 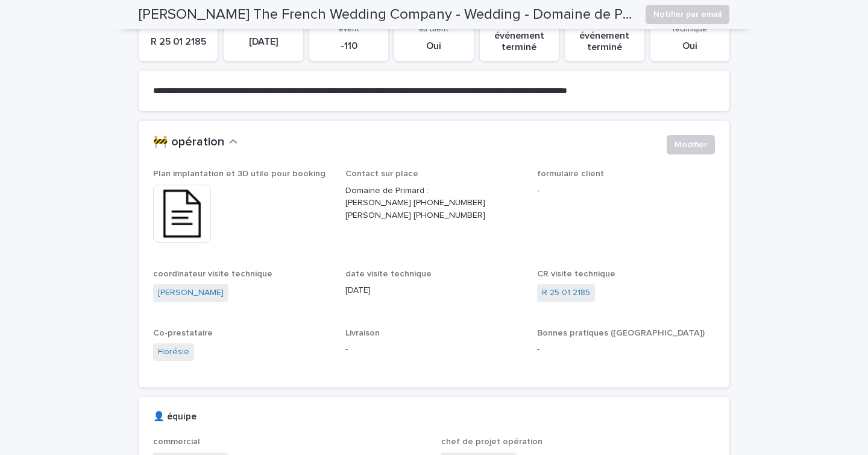 What do you see at coordinates (188, 142) in the screenshot?
I see `h2: 🚧 opération` at bounding box center [188, 142].